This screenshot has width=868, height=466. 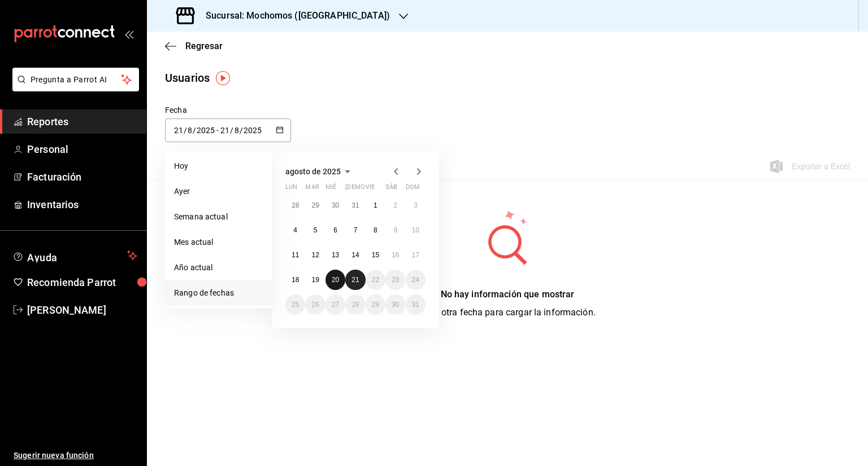 I want to click on button: 22 de agosto de 2025, so click(x=376, y=280).